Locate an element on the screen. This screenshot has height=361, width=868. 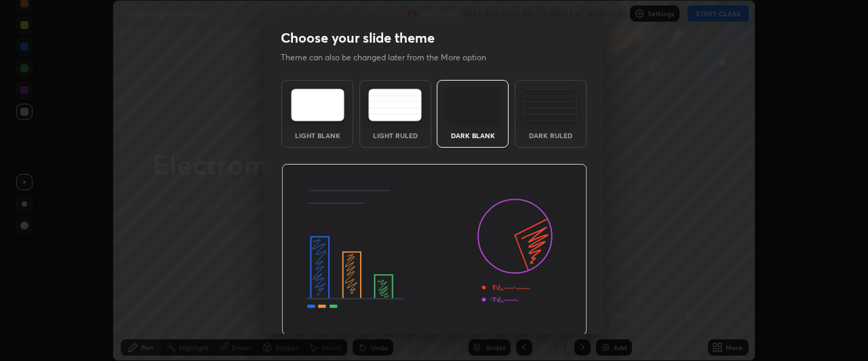
img: lightRuledTheme.5fabf969.svg is located at coordinates (394, 105).